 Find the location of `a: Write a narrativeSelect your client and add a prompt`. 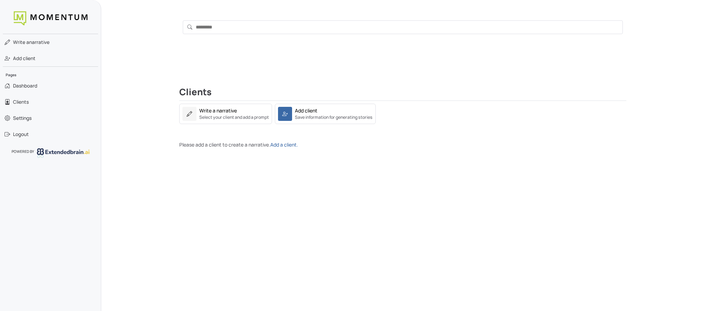

a: Write a narrativeSelect your client and add a prompt is located at coordinates (226, 113).